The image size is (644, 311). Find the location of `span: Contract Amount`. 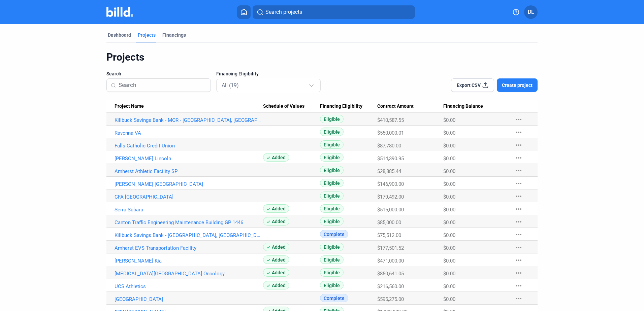

span: Contract Amount is located at coordinates (395, 106).